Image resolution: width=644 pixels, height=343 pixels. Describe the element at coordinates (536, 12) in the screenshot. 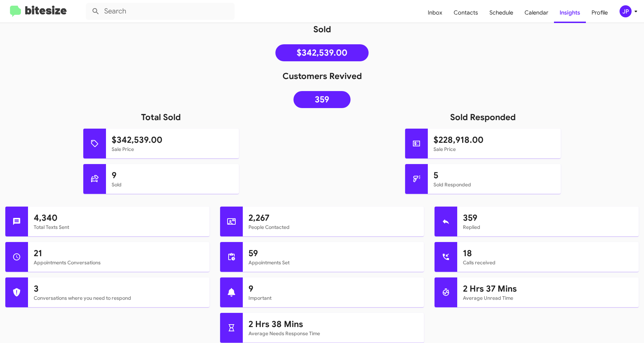

I see `a: Calendar` at that location.